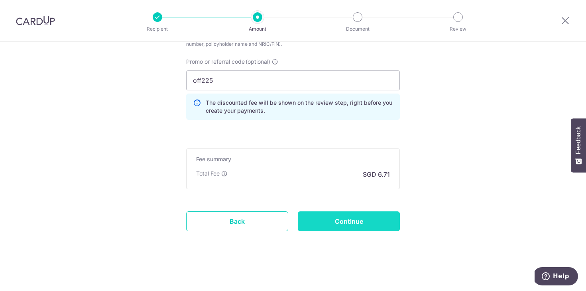 This screenshot has width=586, height=291. Describe the element at coordinates (578, 140) in the screenshot. I see `span: Feedback` at that location.